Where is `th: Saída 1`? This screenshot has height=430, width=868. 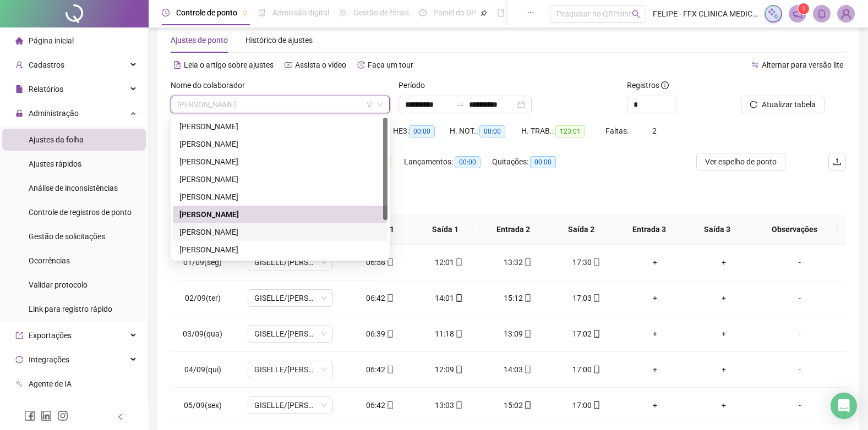 th: Saída 1 is located at coordinates (445, 230).